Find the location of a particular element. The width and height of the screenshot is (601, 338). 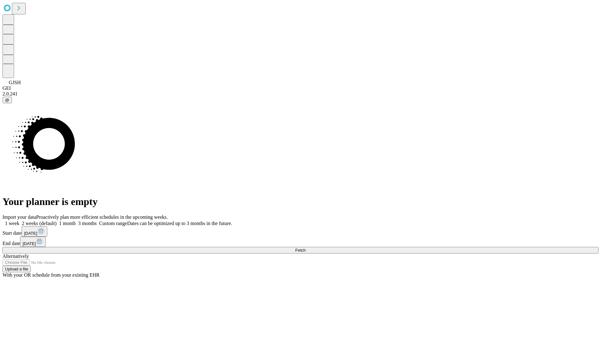

span: Alternatively is located at coordinates (16, 256).